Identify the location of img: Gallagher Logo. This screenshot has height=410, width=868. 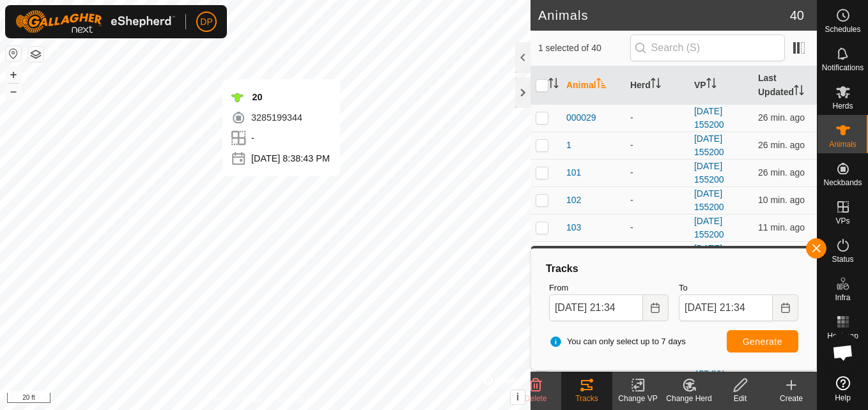
(95, 22).